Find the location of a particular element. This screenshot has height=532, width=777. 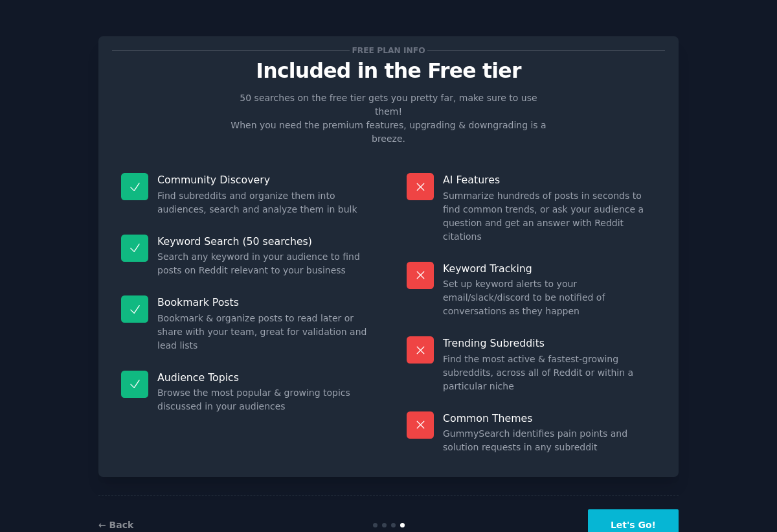

dd: GummySearch identifies pain points and solution requests in any subreddit is located at coordinates (549, 441).